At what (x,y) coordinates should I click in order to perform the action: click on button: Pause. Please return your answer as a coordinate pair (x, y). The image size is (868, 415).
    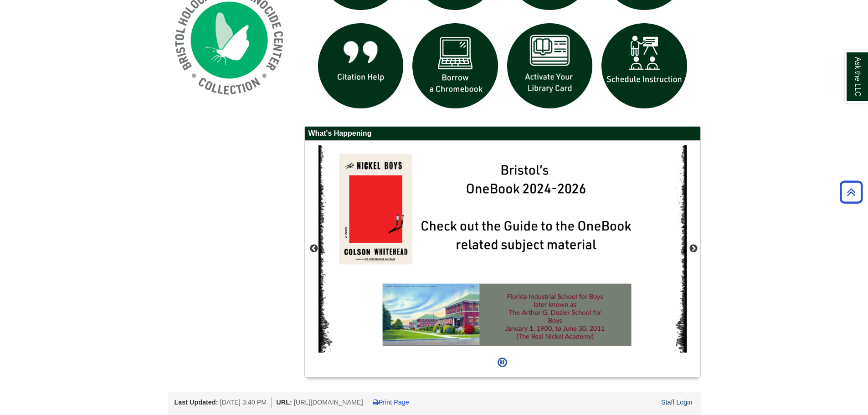
    Looking at the image, I should click on (502, 362).